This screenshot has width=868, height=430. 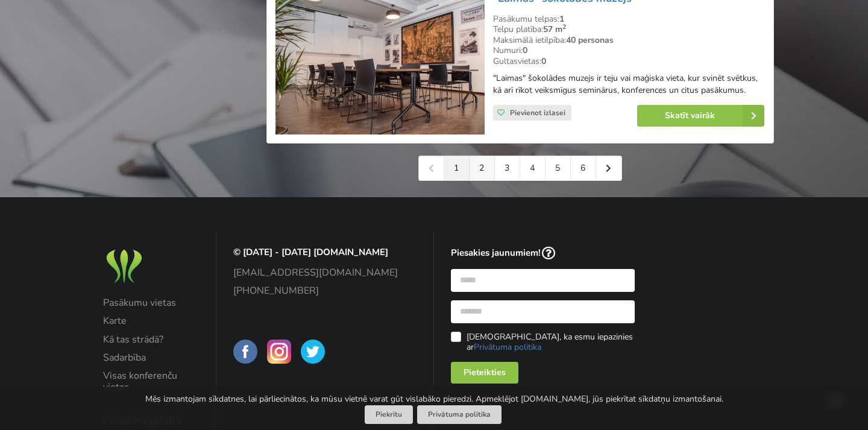 I want to click on a: 1, so click(x=457, y=168).